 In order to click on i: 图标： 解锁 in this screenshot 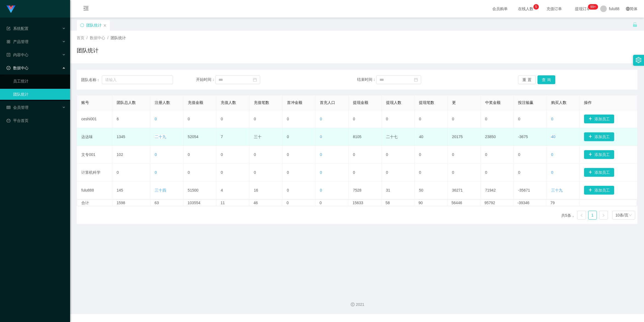, I will do `click(635, 24)`.